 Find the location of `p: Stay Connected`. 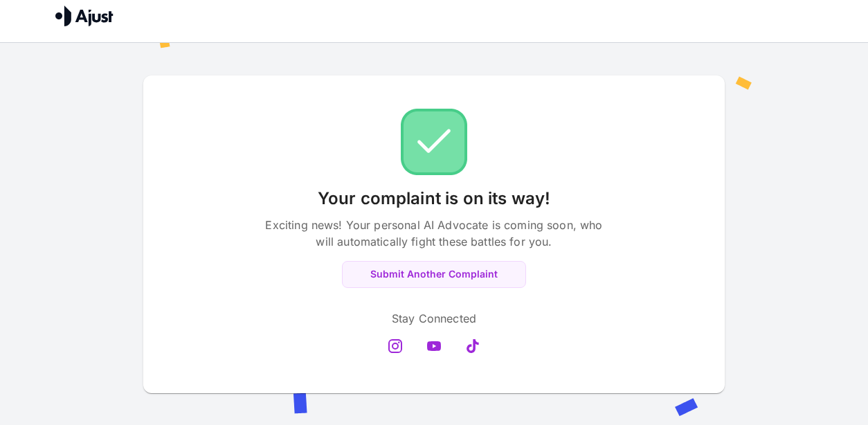

p: Stay Connected is located at coordinates (434, 319).